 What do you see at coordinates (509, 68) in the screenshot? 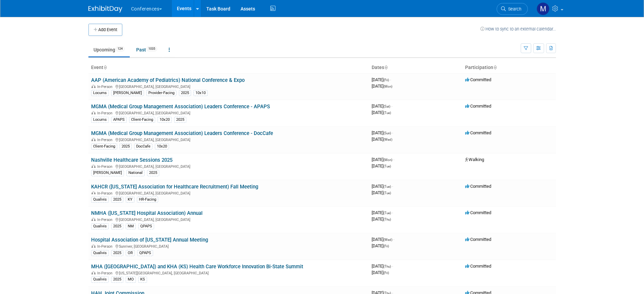
I see `th: Participation` at bounding box center [509, 68].